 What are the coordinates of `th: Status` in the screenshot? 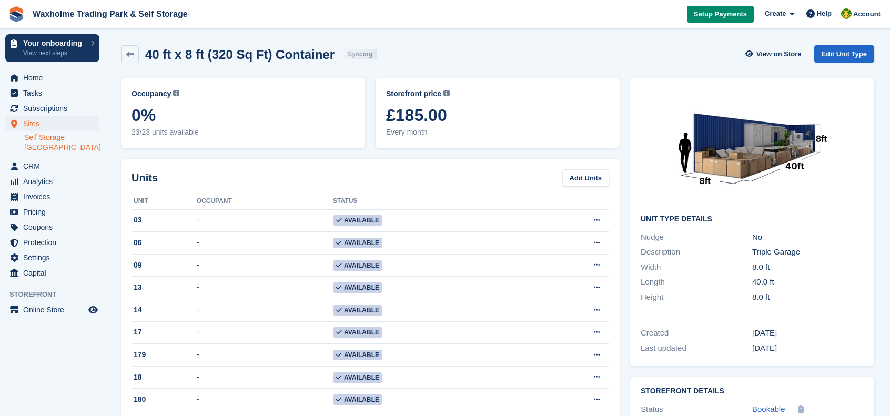 It's located at (428, 201).